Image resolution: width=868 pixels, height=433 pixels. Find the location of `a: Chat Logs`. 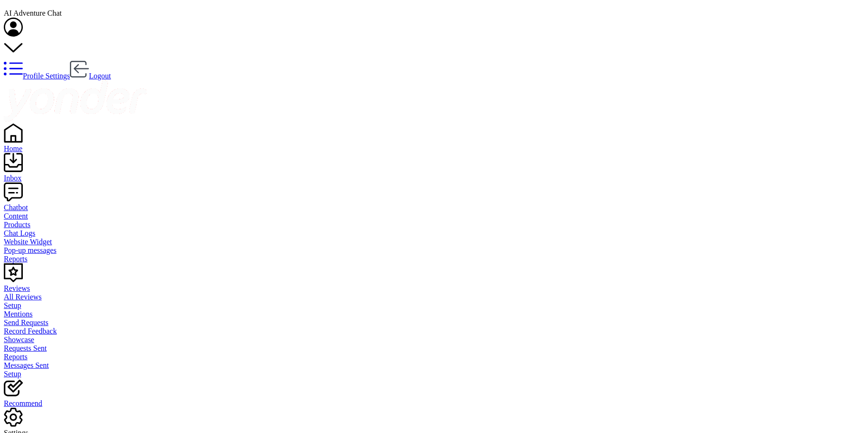

a: Chat Logs is located at coordinates (434, 233).